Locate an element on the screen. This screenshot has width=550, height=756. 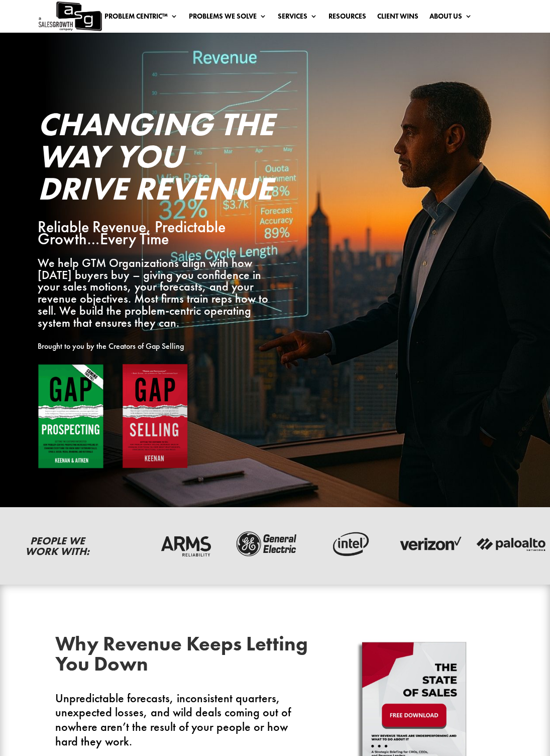
p: Reliable Revenue, Predictable Growth…Every Time is located at coordinates (159, 233).